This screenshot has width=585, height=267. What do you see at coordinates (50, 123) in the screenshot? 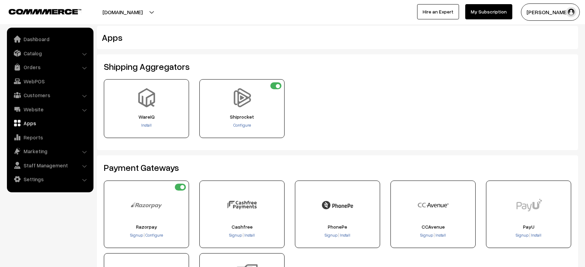
I see `a: Apps` at bounding box center [50, 123].